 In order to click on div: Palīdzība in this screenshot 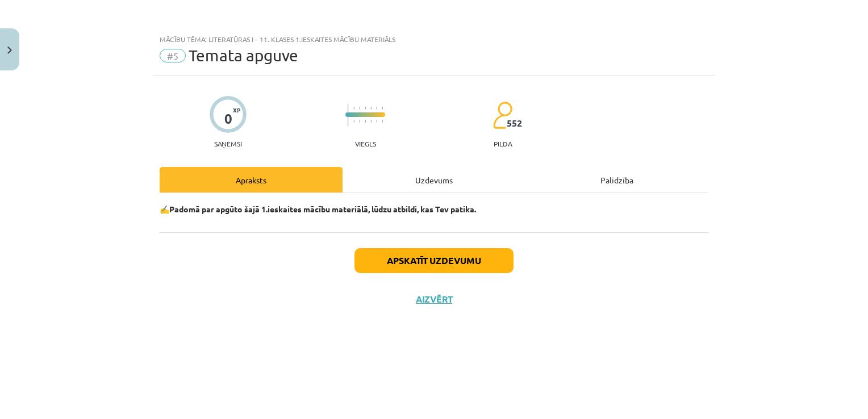, I will do `click(617, 179)`.